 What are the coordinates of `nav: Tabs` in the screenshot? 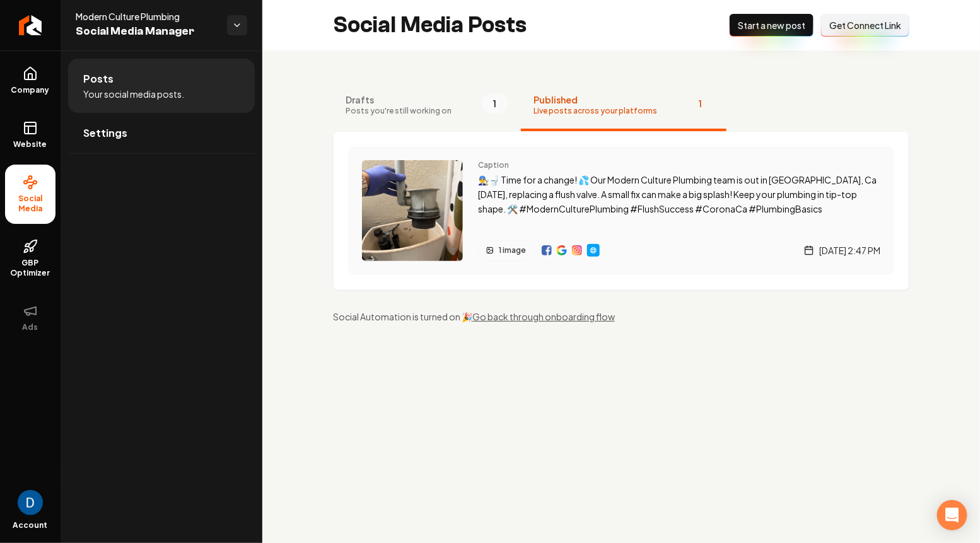 It's located at (621, 106).